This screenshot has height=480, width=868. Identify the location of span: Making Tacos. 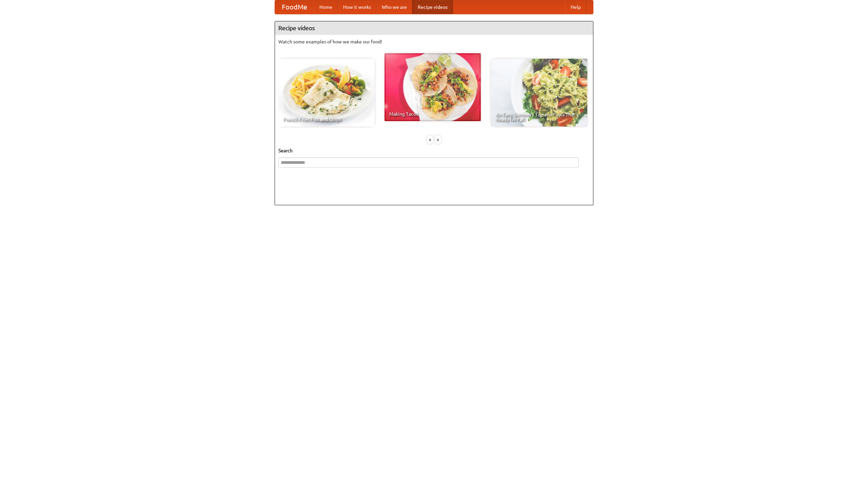
(433, 114).